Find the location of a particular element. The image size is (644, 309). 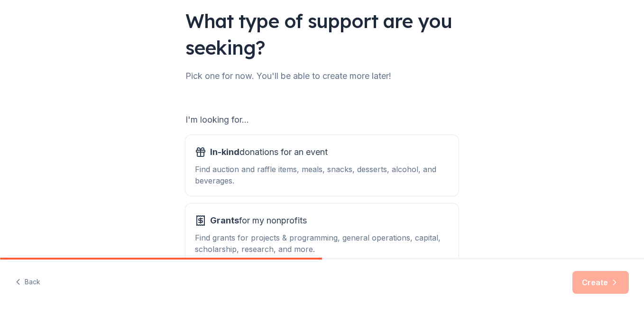

div: Find auction and raffle items, meals, snacks, desserts, alcohol, and beverages. is located at coordinates (322, 175).